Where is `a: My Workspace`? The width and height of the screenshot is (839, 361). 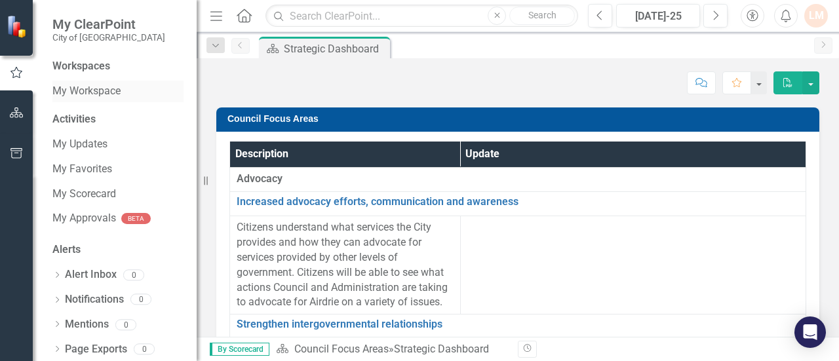 a: My Workspace is located at coordinates (118, 91).